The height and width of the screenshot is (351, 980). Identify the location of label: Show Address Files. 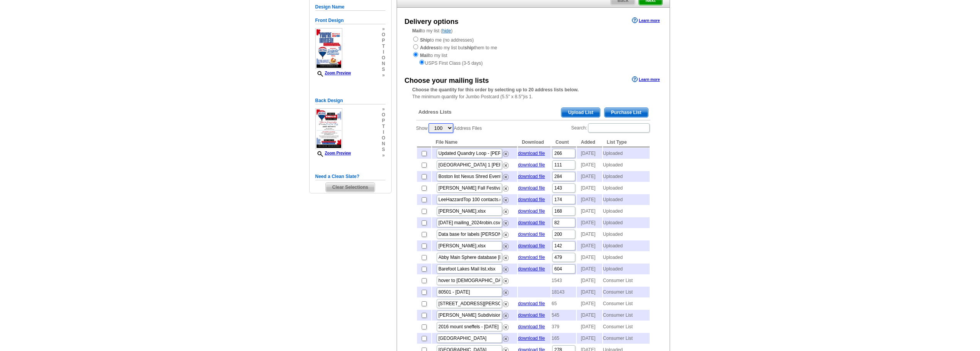
(449, 128).